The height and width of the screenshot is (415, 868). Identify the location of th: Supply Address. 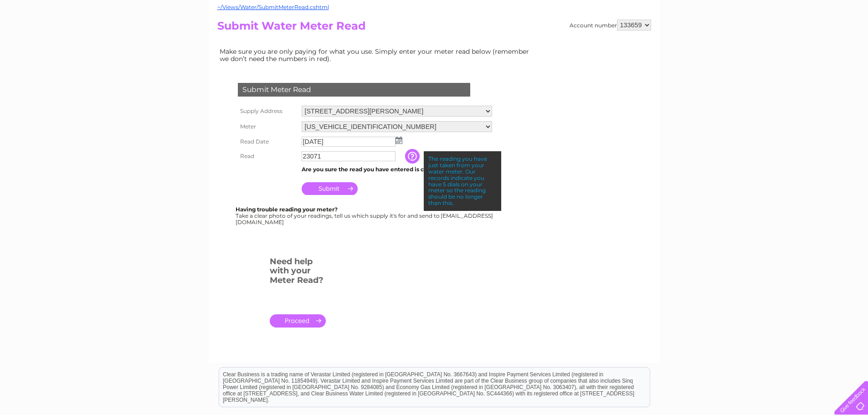
(267, 111).